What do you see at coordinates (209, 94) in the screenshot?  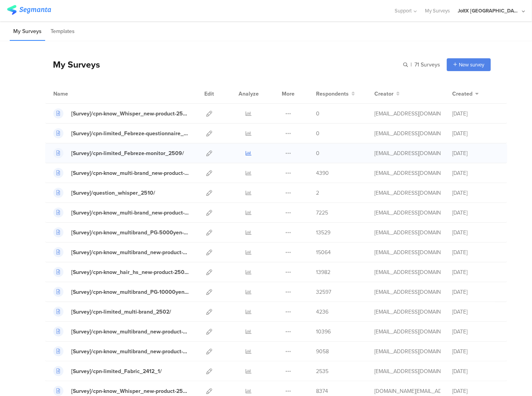 I see `div: Edit` at bounding box center [209, 94].